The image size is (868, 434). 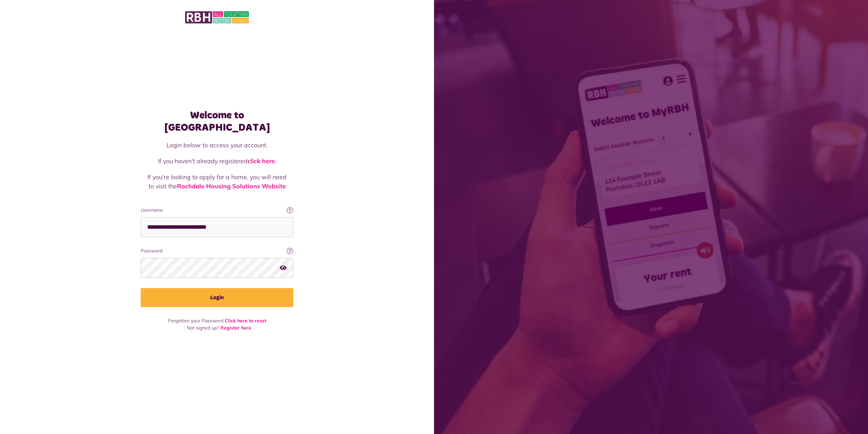 What do you see at coordinates (217, 161) in the screenshot?
I see `p: If you haven't already registered .` at bounding box center [217, 161].